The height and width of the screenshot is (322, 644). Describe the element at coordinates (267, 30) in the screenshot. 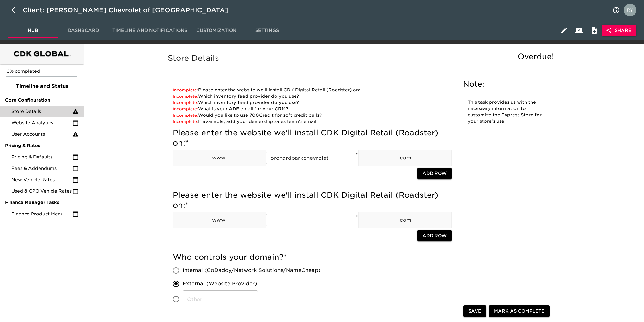

I see `span: Settings` at that location.